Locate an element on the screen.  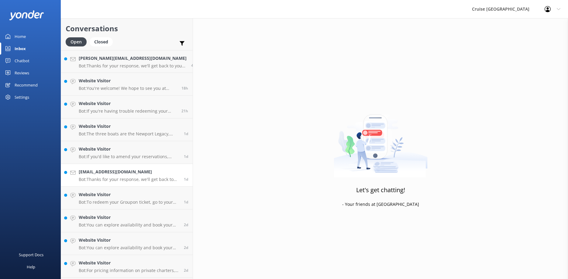
div: Chatbot is located at coordinates (22, 61).